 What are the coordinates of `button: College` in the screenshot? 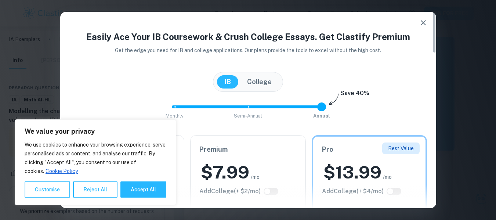 It's located at (259, 82).